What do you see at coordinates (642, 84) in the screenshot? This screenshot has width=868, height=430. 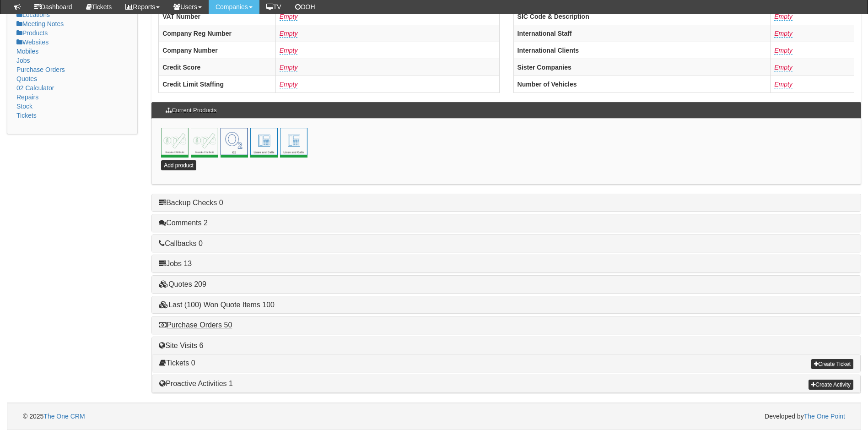 I see `th: Number of Vehicles` at bounding box center [642, 84].